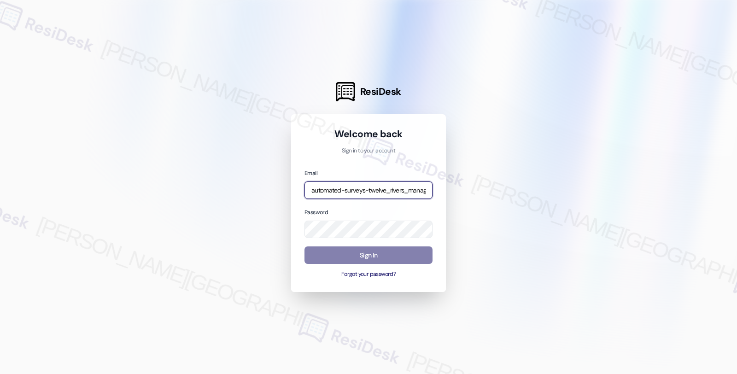 This screenshot has height=374, width=737. I want to click on button: Sign In, so click(368, 255).